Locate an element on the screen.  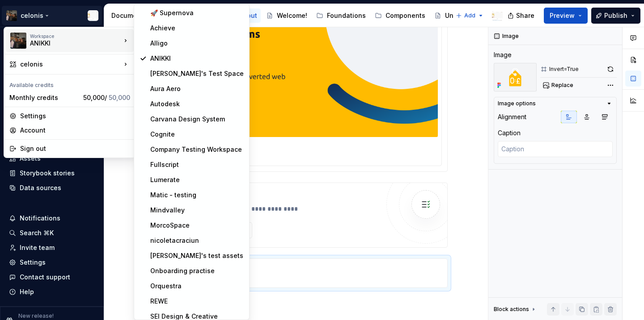
div: Achieve is located at coordinates (197, 28).